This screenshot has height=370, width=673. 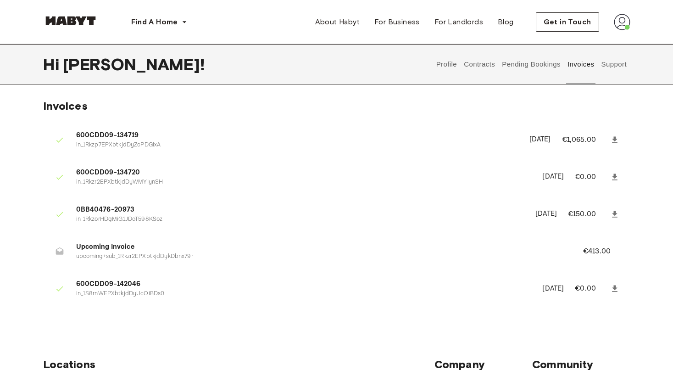 What do you see at coordinates (603, 251) in the screenshot?
I see `p: €413.00` at bounding box center [603, 251].